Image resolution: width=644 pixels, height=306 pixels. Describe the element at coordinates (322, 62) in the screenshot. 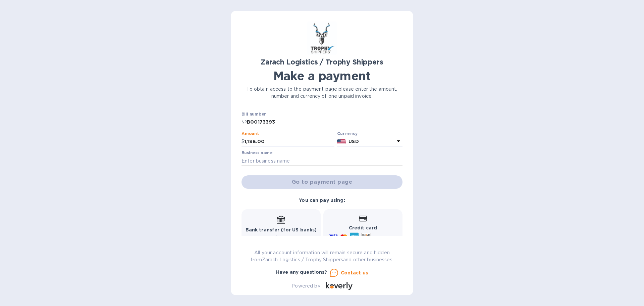

I see `b: Zarach Logistics / Trophy Shippers` at that location.